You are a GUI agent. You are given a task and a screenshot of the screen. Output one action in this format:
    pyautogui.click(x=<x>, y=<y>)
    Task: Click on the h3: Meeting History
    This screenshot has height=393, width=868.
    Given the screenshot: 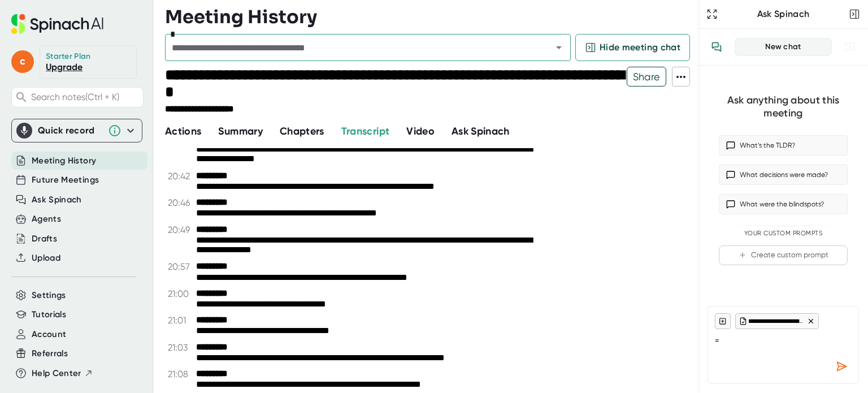 What is the action you would take?
    pyautogui.click(x=241, y=17)
    